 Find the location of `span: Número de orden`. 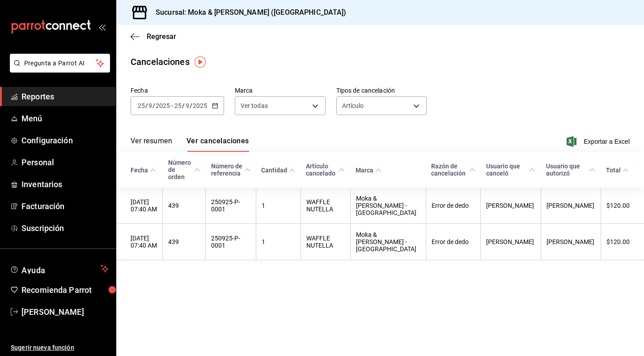

span: Número de orden is located at coordinates (184, 170).